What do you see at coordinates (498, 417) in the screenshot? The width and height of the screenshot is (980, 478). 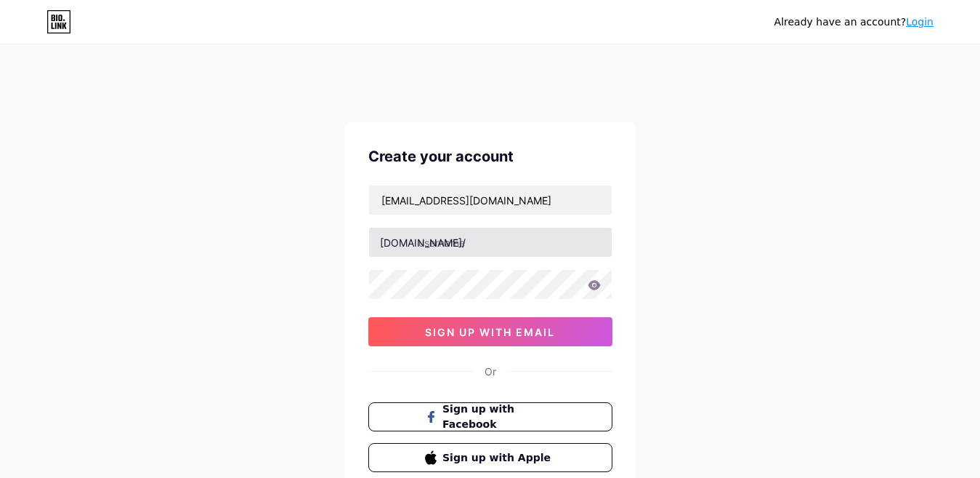 I see `span: Sign up with Facebook` at bounding box center [498, 417].